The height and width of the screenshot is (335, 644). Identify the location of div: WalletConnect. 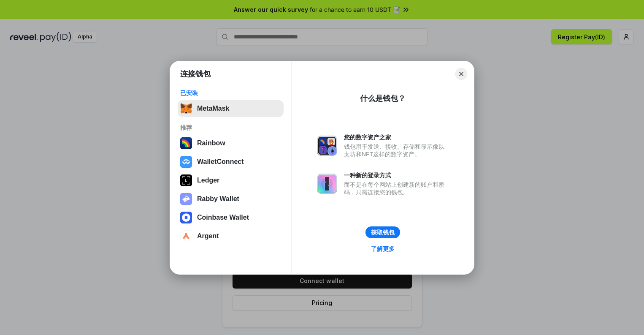
(220, 162).